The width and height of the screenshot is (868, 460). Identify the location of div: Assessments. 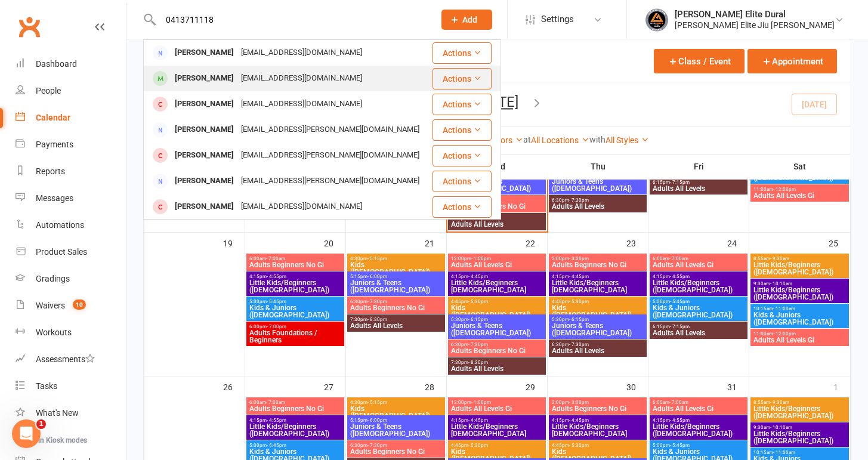
(65, 359).